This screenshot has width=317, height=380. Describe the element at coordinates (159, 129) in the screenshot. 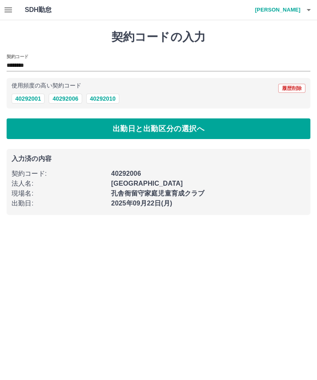

I see `button: 出勤日と出勤区分の選択へ` at that location.